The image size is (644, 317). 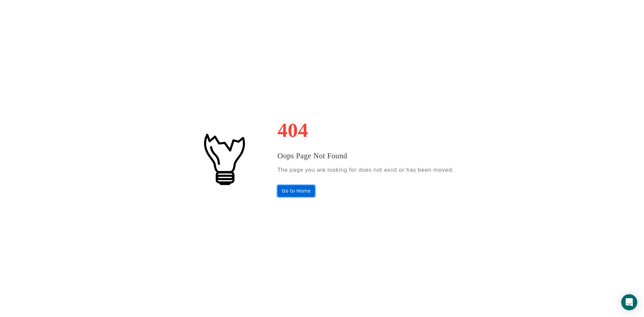 What do you see at coordinates (296, 191) in the screenshot?
I see `a: Go to Home` at bounding box center [296, 191].